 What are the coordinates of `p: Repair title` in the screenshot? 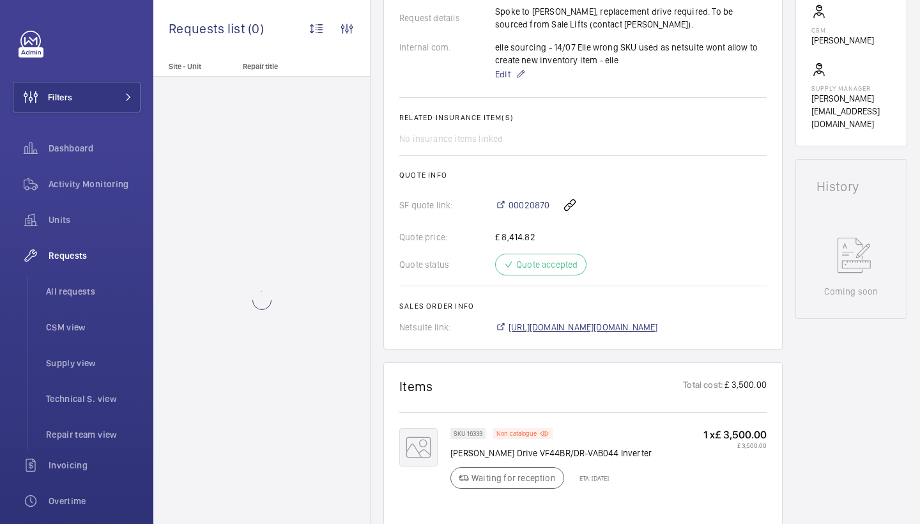 It's located at (285, 66).